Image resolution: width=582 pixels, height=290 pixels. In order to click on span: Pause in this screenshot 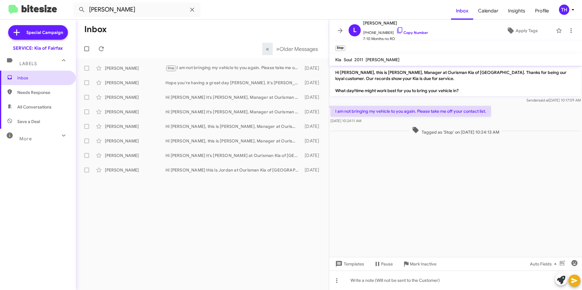, I will do `click(387, 264)`.